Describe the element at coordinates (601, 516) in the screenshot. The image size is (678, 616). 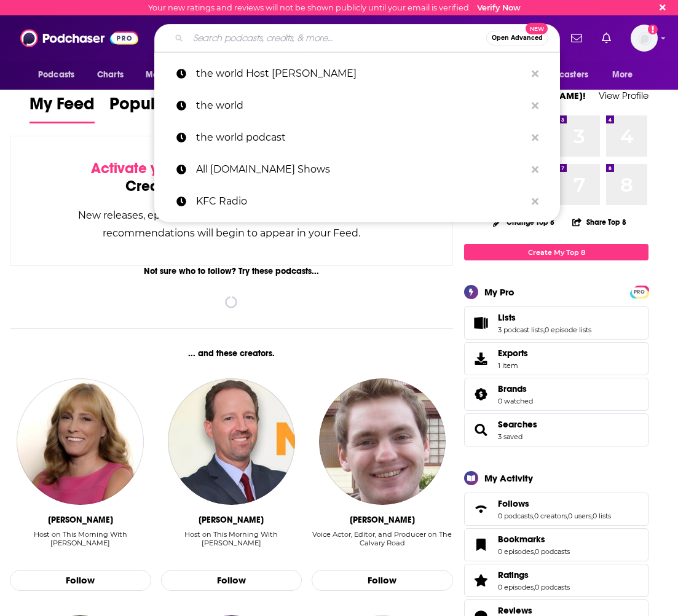
I see `a: 0 lists` at that location.